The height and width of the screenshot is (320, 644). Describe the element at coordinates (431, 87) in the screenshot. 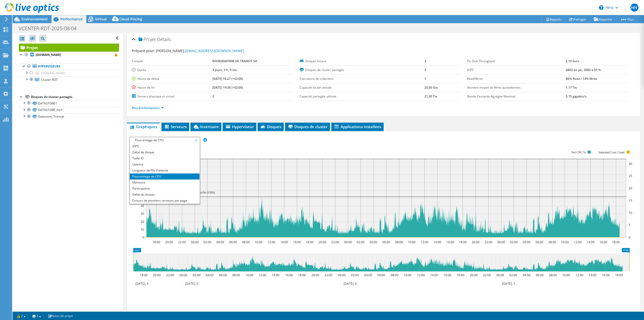

I see `b: 20,00 Gio` at that location.